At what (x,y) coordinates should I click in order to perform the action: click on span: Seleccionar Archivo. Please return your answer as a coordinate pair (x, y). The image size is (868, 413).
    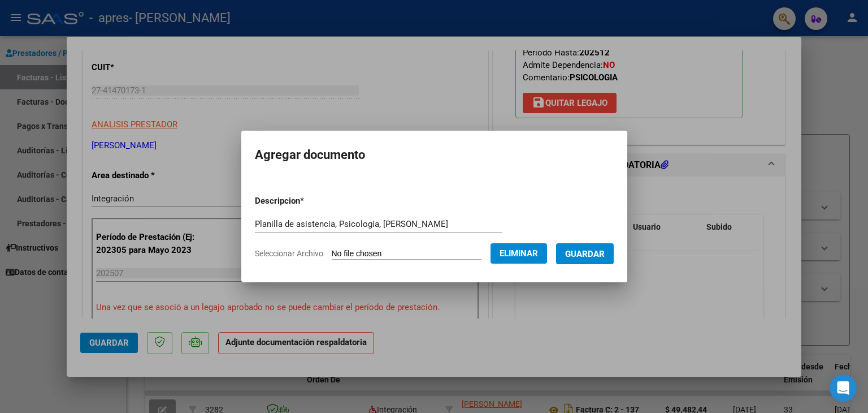
    Looking at the image, I should click on (289, 253).